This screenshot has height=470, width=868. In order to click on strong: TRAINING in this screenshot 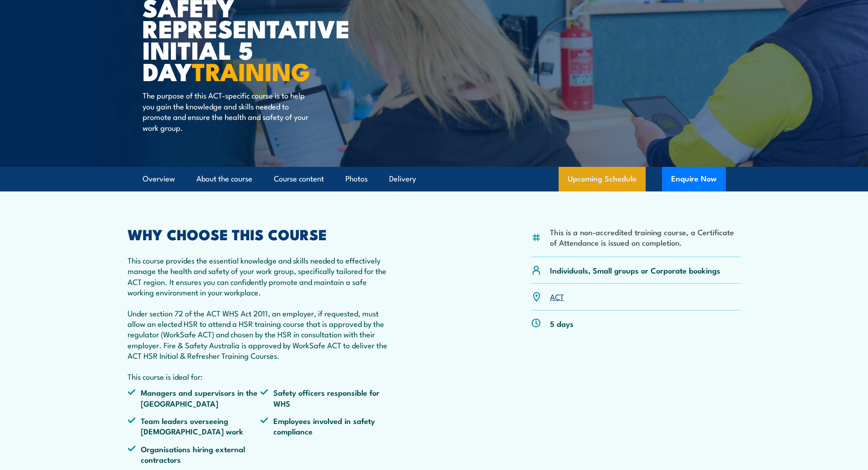, I will do `click(251, 70)`.